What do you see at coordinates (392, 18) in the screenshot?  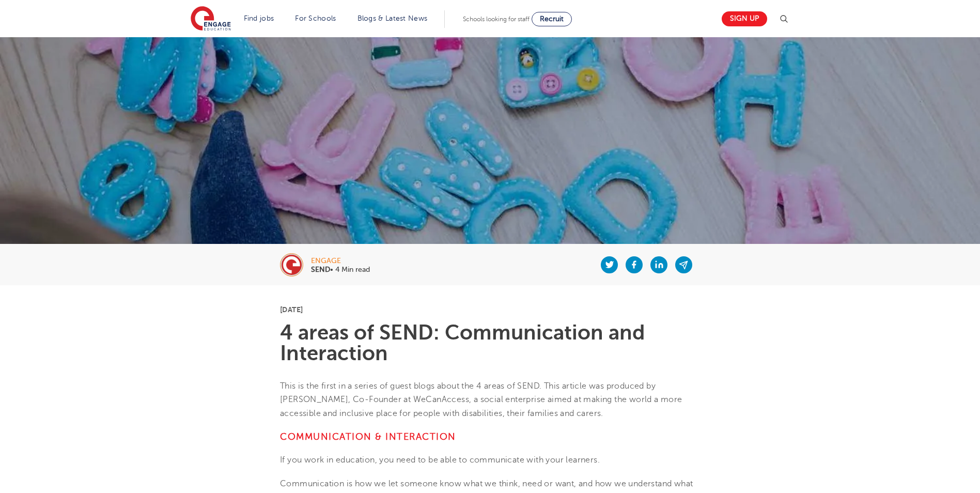 I see `a: Blogs & Latest News` at bounding box center [392, 18].